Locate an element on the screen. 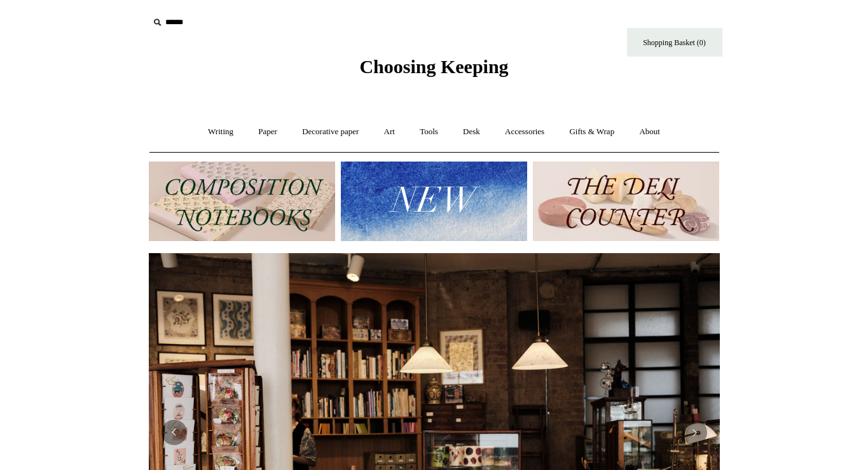 The image size is (868, 470). a: Gifts & Wrap is located at coordinates (591, 131).